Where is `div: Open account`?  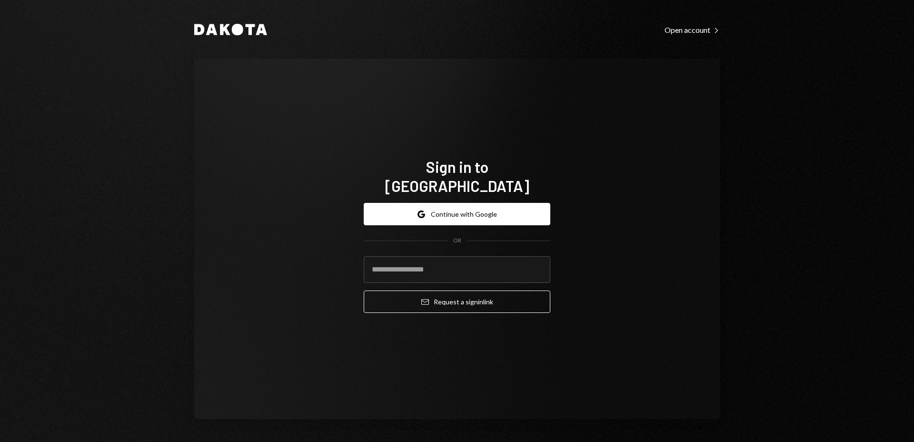
div: Open account is located at coordinates (692, 30).